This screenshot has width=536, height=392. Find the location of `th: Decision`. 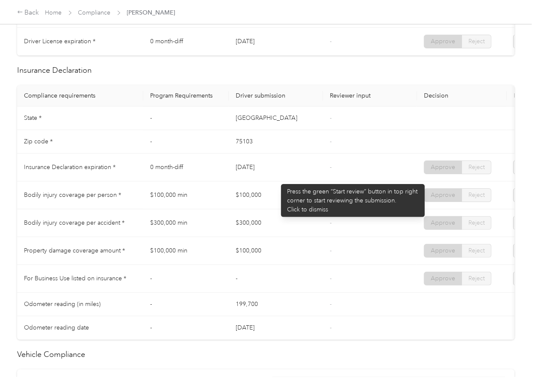

th: Decision is located at coordinates (462, 96).